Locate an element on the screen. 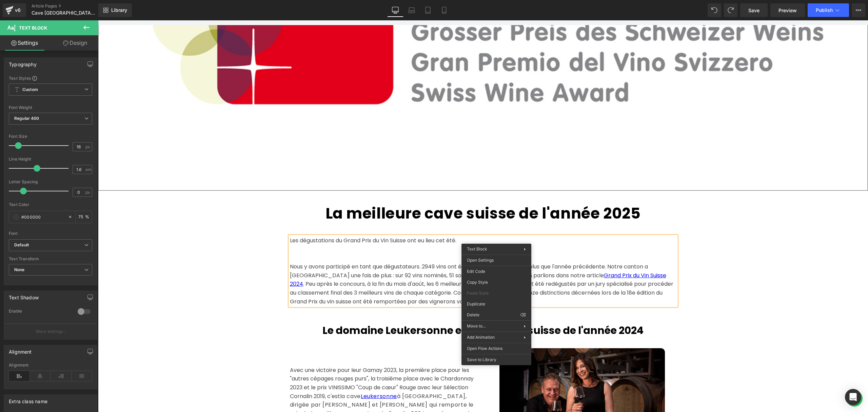 Image resolution: width=868 pixels, height=412 pixels. a: Preview is located at coordinates (788, 10).